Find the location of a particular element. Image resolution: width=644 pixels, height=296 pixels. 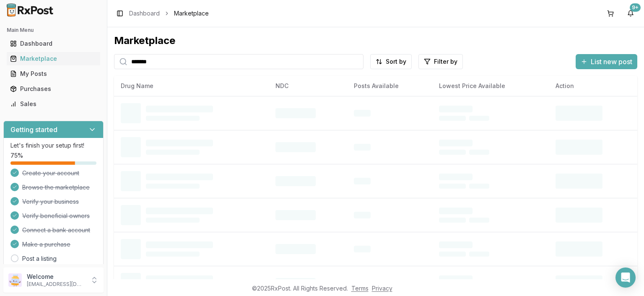

a: My Posts is located at coordinates (53, 74).